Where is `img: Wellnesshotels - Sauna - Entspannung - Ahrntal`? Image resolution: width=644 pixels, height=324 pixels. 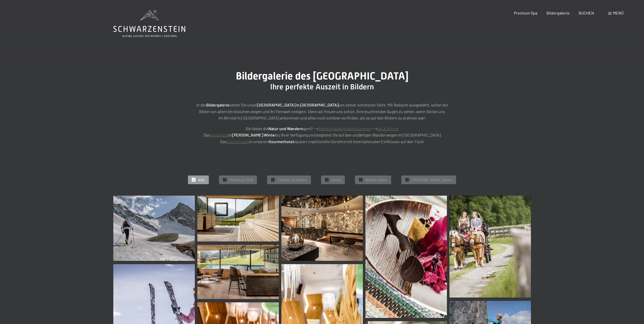
img: Wellnesshotels - Sauna - Entspannung - Ahrntal is located at coordinates (238, 219).